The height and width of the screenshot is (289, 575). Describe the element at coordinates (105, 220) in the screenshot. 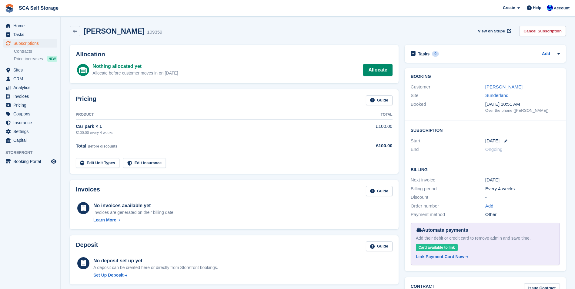

I see `div: Learn More` at that location.